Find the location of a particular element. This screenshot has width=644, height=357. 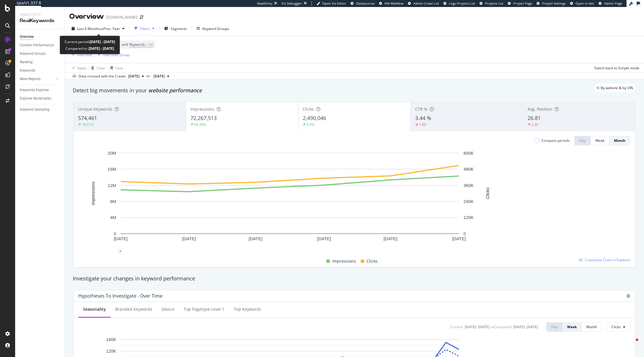

button: Switch back to Simple mode is located at coordinates (616, 68).